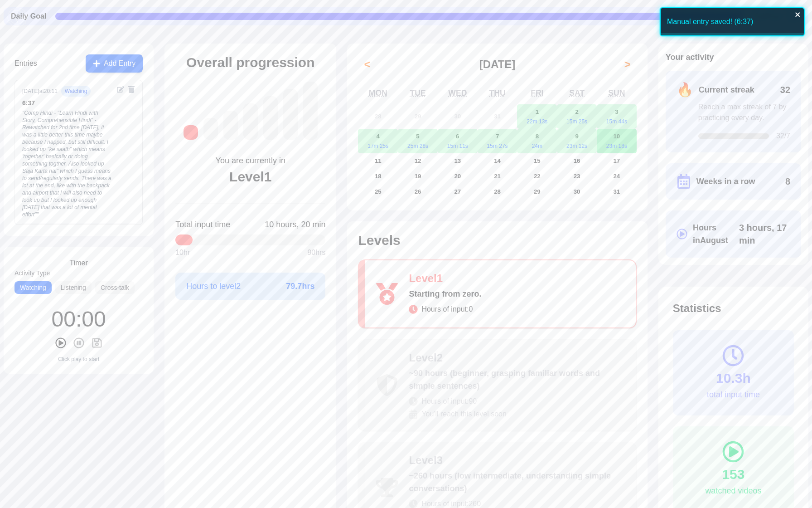 The width and height of the screenshot is (812, 508). Describe the element at coordinates (784, 136) in the screenshot. I see `span: 32 /7` at that location.